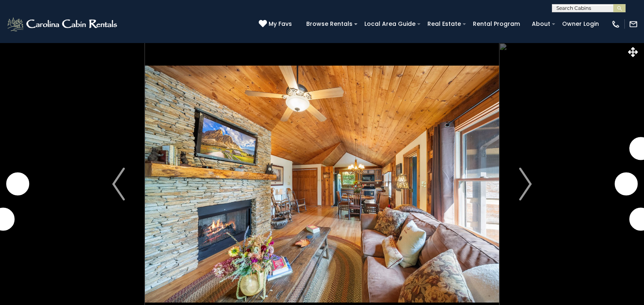 The height and width of the screenshot is (305, 644). Describe the element at coordinates (634, 25) in the screenshot. I see `img: mail-regular-white.png` at that location.